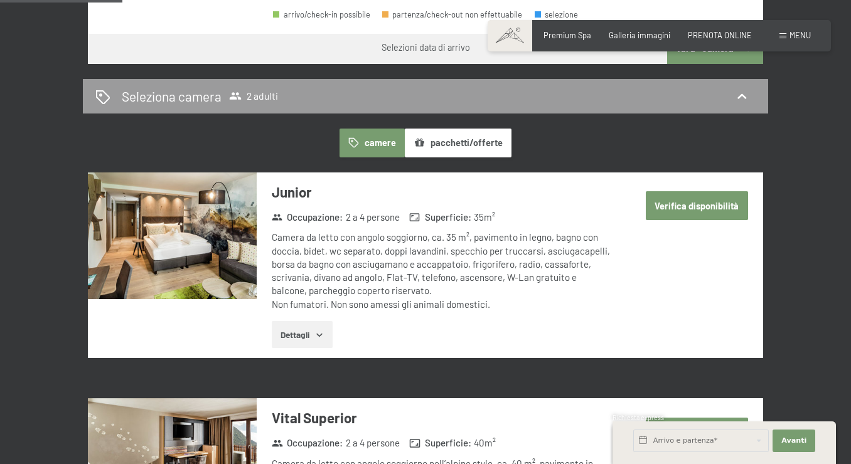 This screenshot has width=851, height=464. I want to click on button: camere, so click(372, 143).